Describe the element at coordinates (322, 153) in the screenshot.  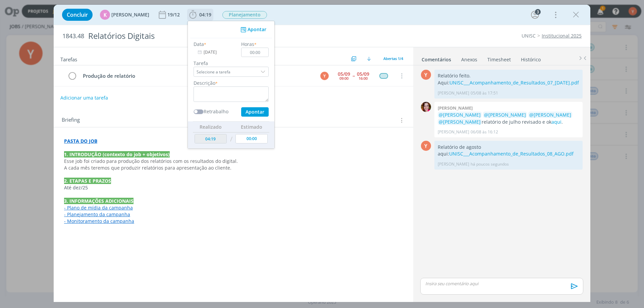
I see `div: dialog` at that location.